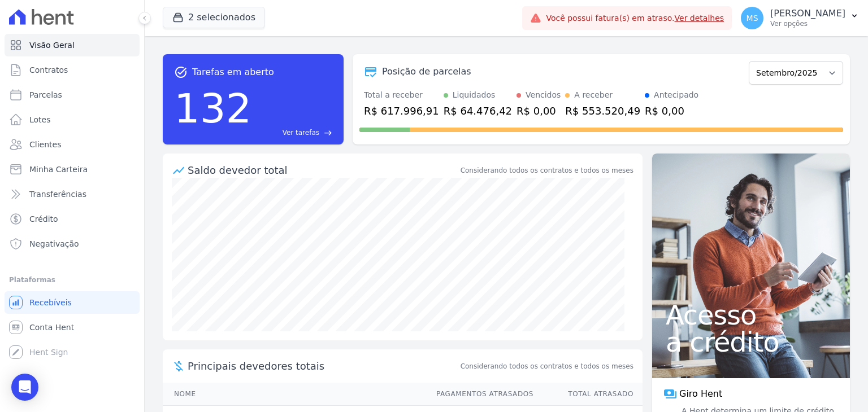 The image size is (868, 412). What do you see at coordinates (40, 119) in the screenshot?
I see `span: Lotes` at bounding box center [40, 119].